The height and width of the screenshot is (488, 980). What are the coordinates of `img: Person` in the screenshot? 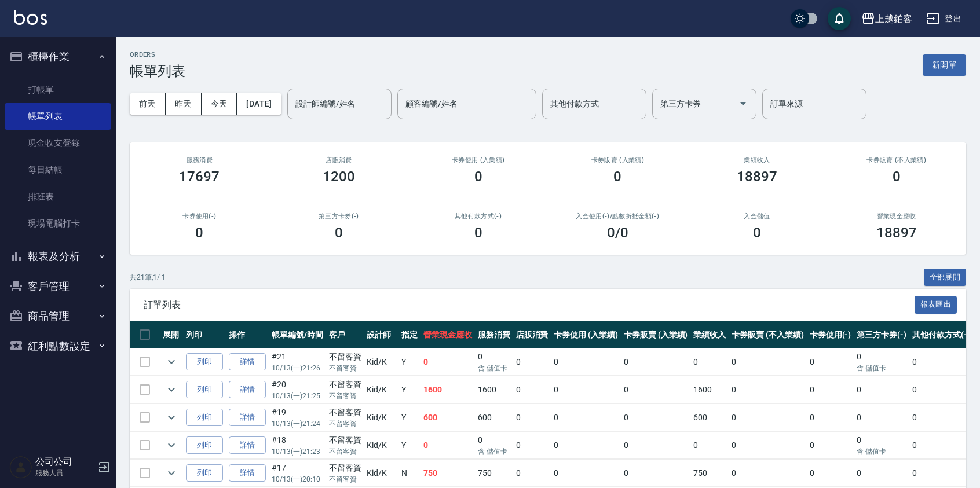 It's located at (21, 467).